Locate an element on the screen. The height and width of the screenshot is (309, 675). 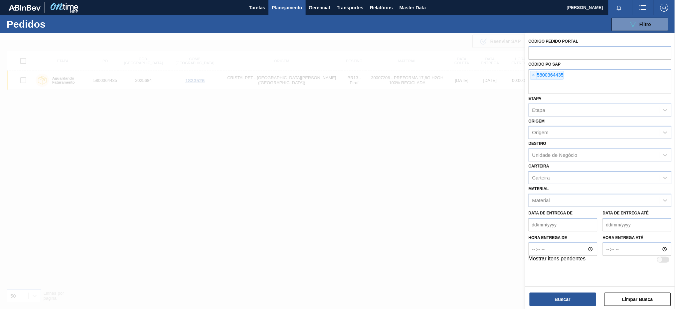
label: Destino is located at coordinates (537, 143).